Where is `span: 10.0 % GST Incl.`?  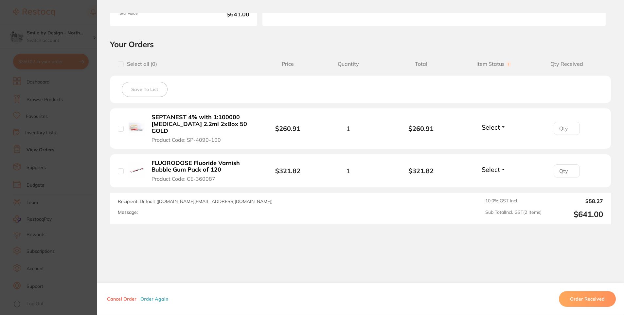 span: 10.0 % GST Incl. is located at coordinates (514, 201).